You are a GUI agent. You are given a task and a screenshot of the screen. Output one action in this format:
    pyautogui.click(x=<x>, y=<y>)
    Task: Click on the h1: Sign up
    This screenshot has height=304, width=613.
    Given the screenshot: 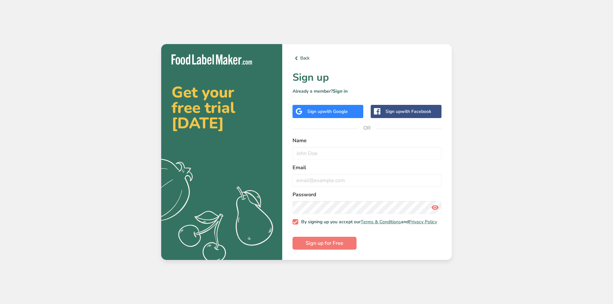 What is the action you would take?
    pyautogui.click(x=367, y=78)
    